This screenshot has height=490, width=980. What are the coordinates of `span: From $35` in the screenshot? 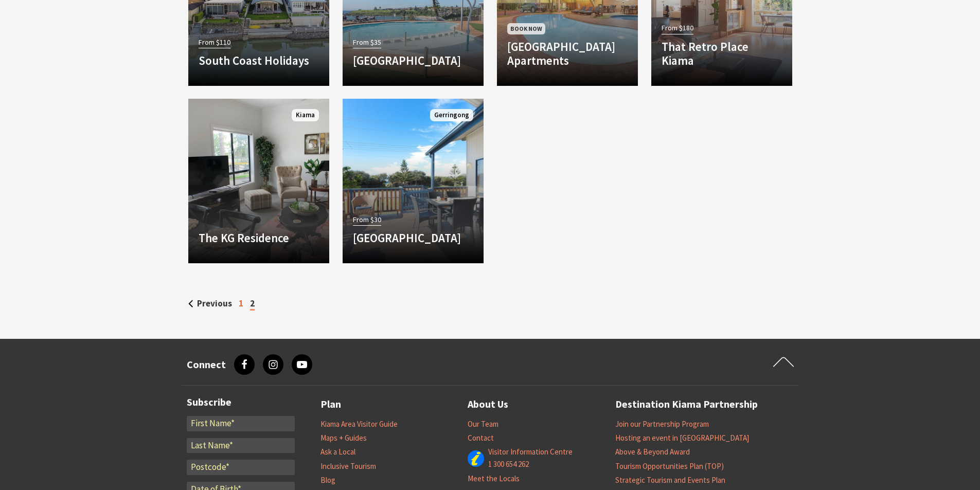 It's located at (366, 42).